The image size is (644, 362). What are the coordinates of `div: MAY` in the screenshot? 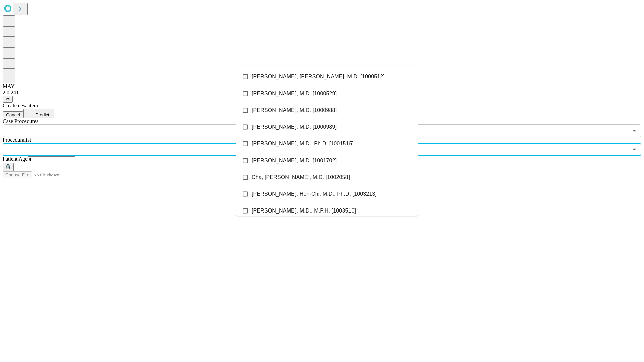 It's located at (322, 87).